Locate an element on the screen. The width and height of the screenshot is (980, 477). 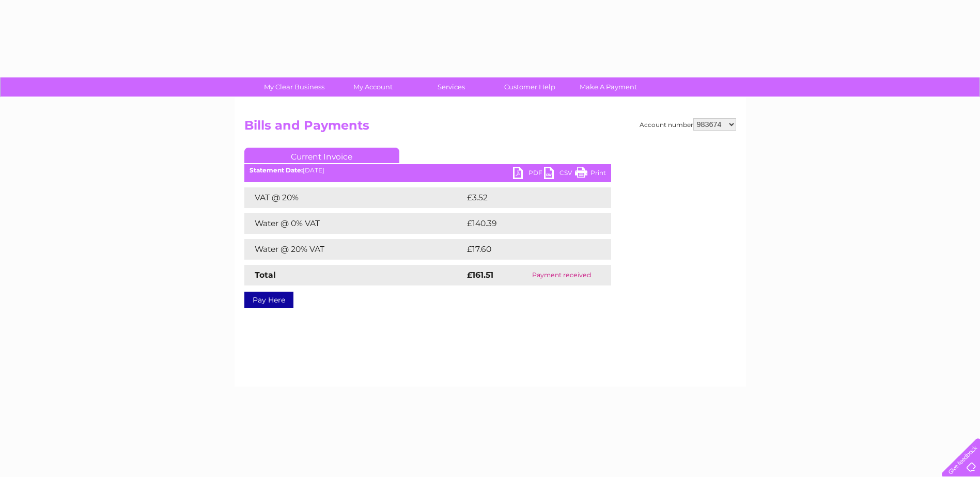
td: Payment received is located at coordinates (562, 275).